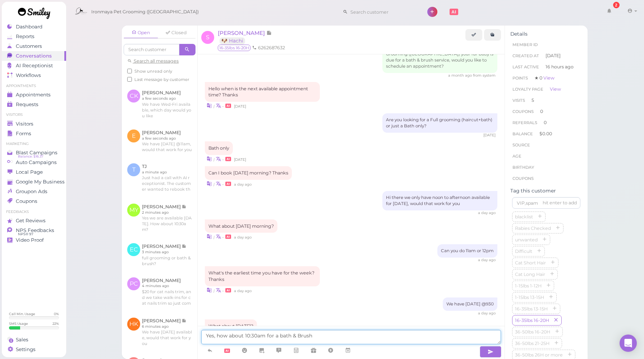  Describe the element at coordinates (546, 191) in the screenshot. I see `div: Tag this customer` at that location.